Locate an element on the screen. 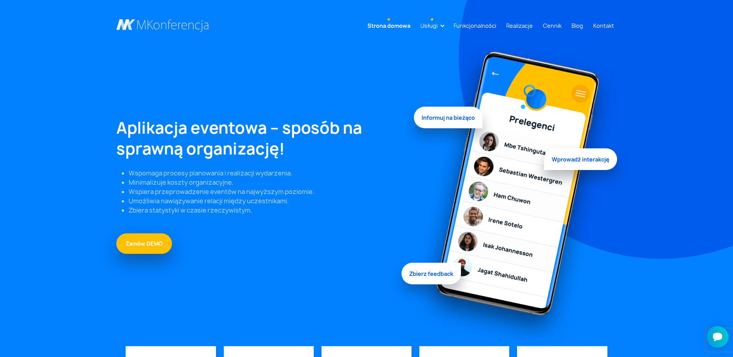  a: Blog is located at coordinates (577, 25).